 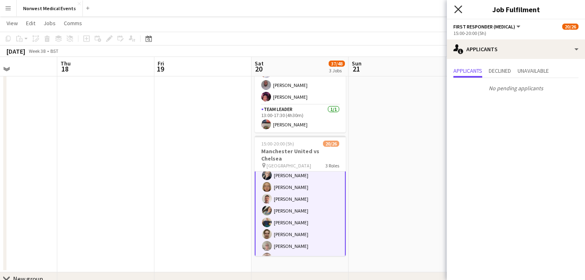 What do you see at coordinates (277, 143) in the screenshot?
I see `span: 15:00-20:00 (5h)` at bounding box center [277, 143].